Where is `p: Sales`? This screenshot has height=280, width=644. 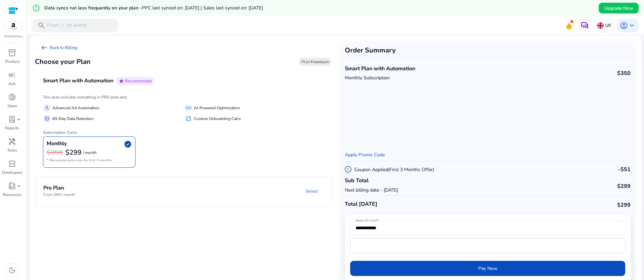 p: Sales is located at coordinates (12, 106).